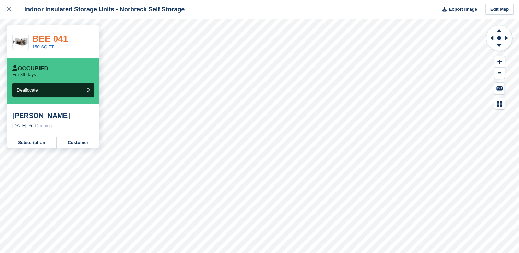 This screenshot has height=253, width=519. Describe the element at coordinates (101, 9) in the screenshot. I see `div: Indoor Insulated Storage Units - Norbreck Self Storage` at that location.